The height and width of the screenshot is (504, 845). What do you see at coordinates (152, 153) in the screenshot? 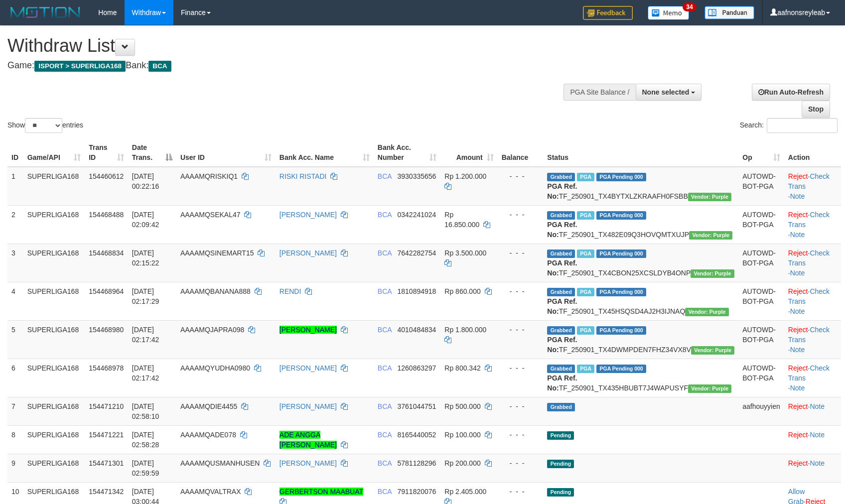
I see `th: Date Trans.: activate to sort column descending` at bounding box center [152, 153].